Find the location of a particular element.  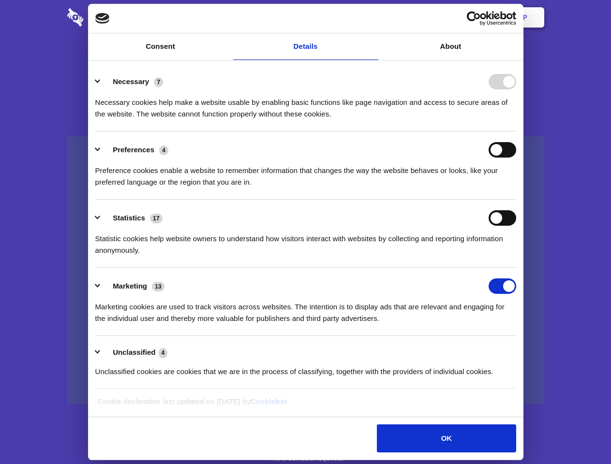

a: Cookiebot is located at coordinates (269, 401).